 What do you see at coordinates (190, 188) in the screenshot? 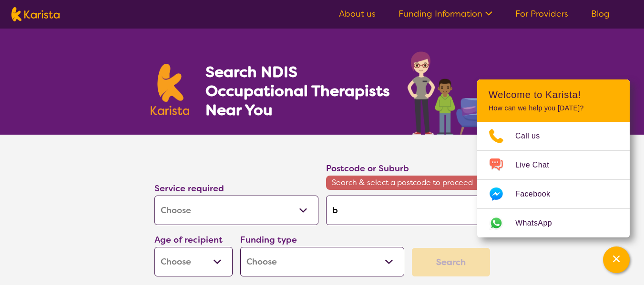
I see `label: Service required` at bounding box center [190, 188].